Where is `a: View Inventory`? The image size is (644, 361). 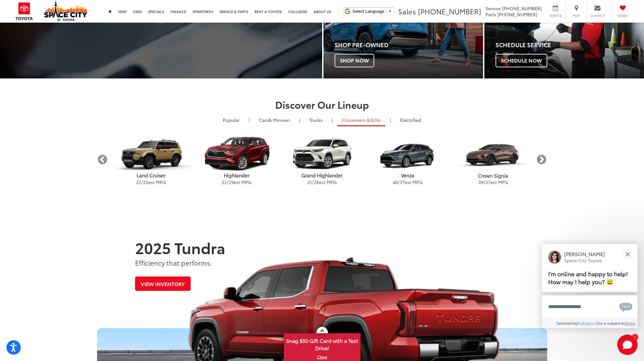 a: View Inventory is located at coordinates (163, 284).